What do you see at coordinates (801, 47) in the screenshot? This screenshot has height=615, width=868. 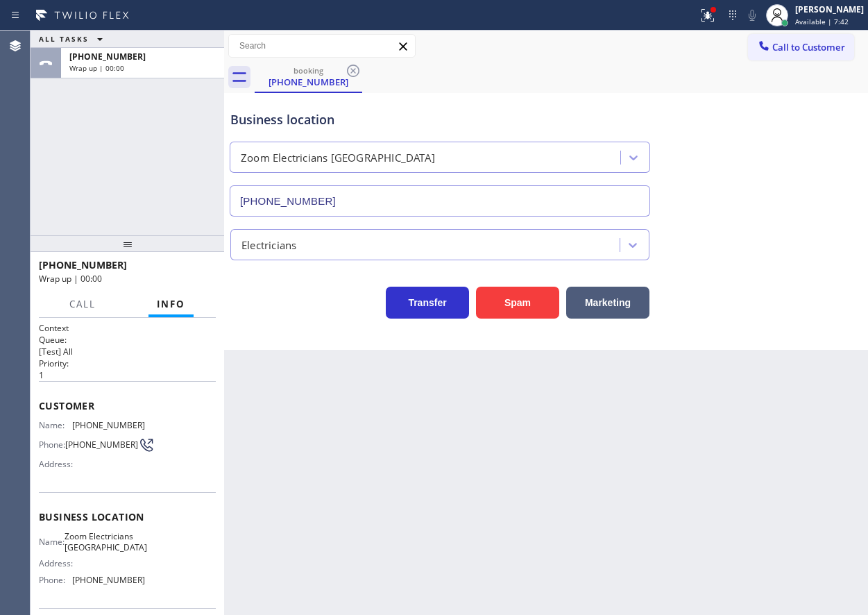 I see `button: Call to Customer` at bounding box center [801, 47].